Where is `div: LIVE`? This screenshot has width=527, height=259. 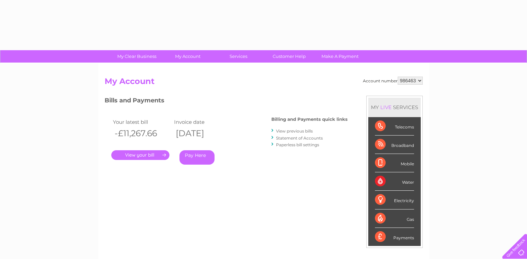
div: LIVE is located at coordinates (386, 107).